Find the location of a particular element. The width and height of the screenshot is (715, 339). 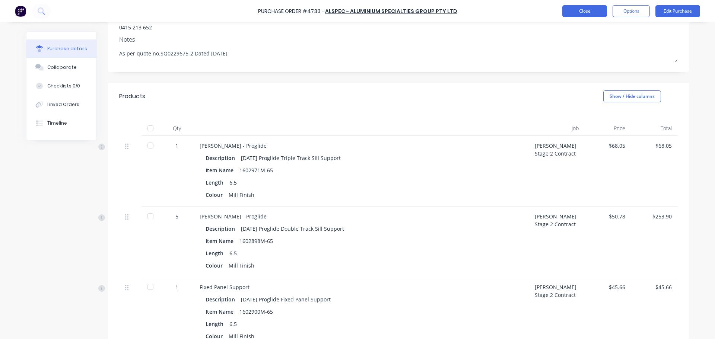

button: Linked Orders is located at coordinates (61, 105).